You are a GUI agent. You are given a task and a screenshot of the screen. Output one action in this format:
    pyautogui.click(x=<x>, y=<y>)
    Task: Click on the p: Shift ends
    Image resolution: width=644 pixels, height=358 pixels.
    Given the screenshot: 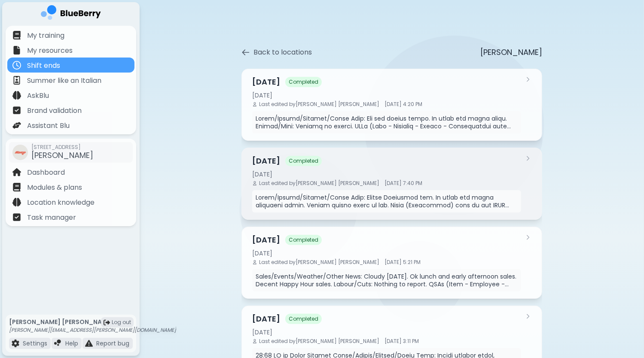 What is the action you would take?
    pyautogui.click(x=43, y=66)
    